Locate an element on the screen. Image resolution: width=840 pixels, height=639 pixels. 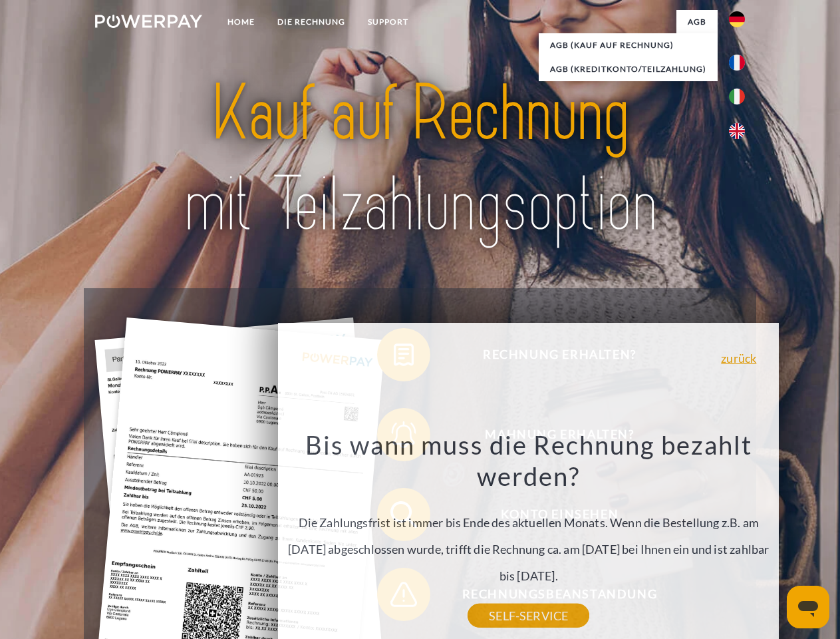
a: DIE RECHNUNG is located at coordinates (311, 22).